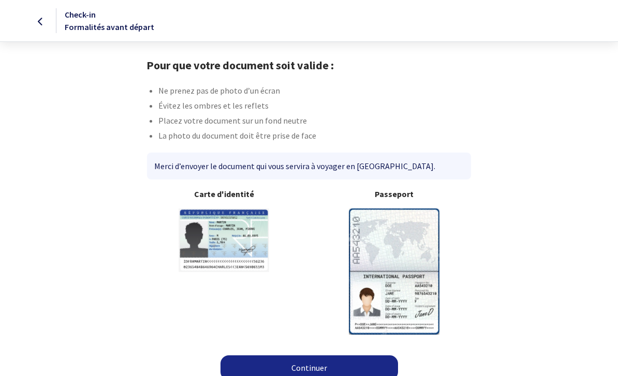 The width and height of the screenshot is (618, 376). I want to click on b: Carte d'identité, so click(224, 194).